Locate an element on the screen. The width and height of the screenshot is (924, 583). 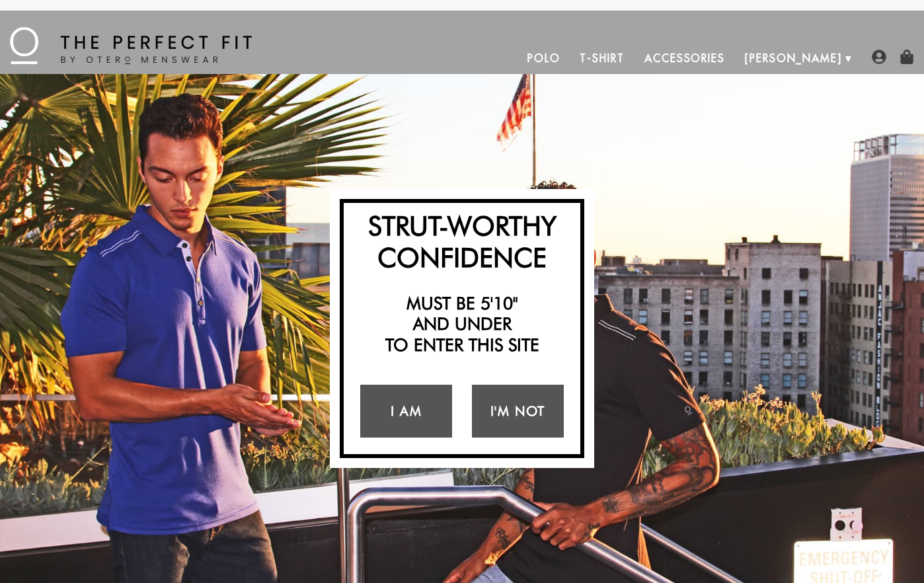
a: Accessories is located at coordinates (684, 58).